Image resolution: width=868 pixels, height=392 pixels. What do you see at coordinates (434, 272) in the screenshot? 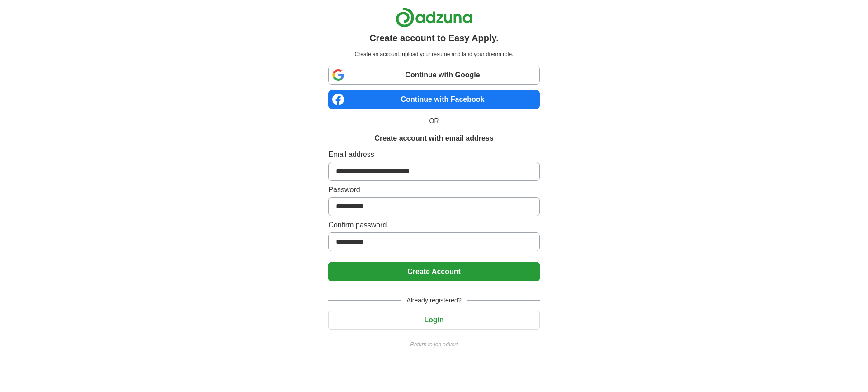
I see `button: Create Account` at bounding box center [434, 272].